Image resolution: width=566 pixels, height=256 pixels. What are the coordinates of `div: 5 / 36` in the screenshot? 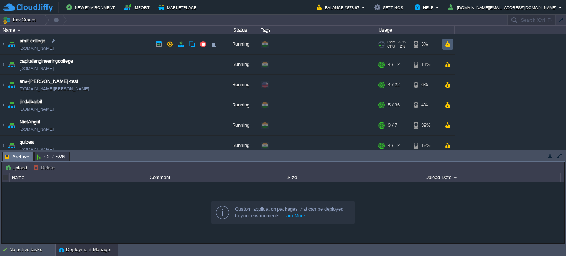 It's located at (394, 105).